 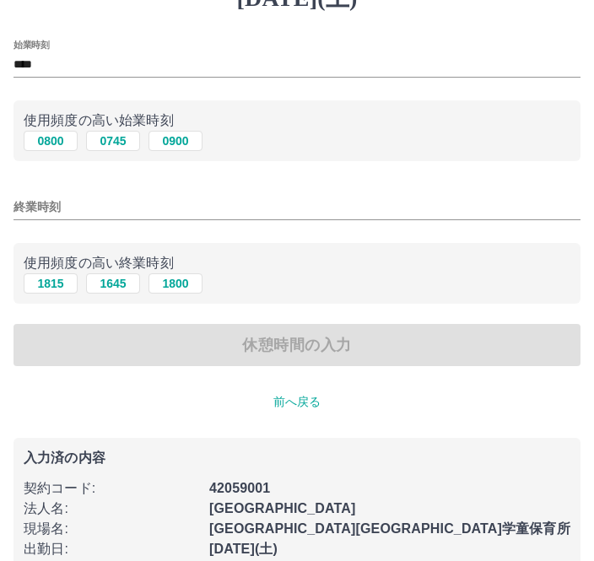 I want to click on p: 使用頻度の高い終業時刻, so click(x=297, y=263).